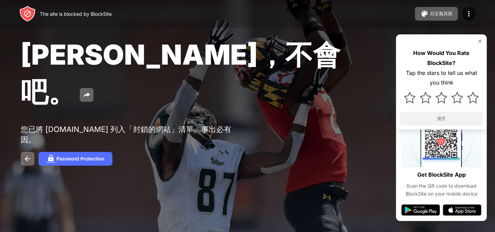 This screenshot has width=495, height=232. Describe the element at coordinates (437, 14) in the screenshot. I see `button: 自定義頁面` at that location.